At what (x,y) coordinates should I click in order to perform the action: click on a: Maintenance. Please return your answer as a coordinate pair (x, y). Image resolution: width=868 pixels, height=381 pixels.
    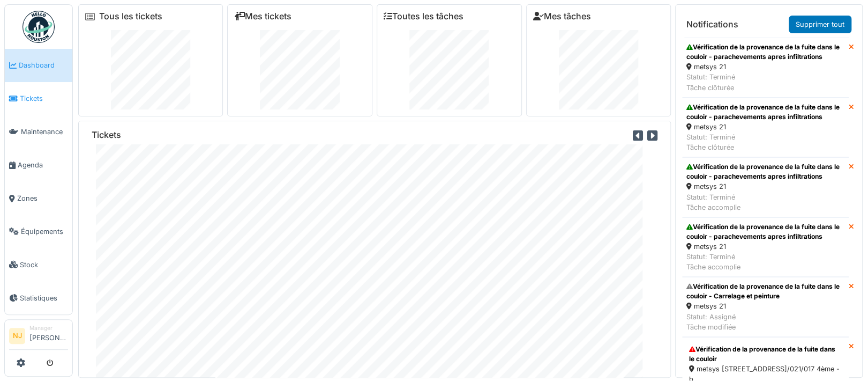
    Looking at the image, I should click on (38, 132).